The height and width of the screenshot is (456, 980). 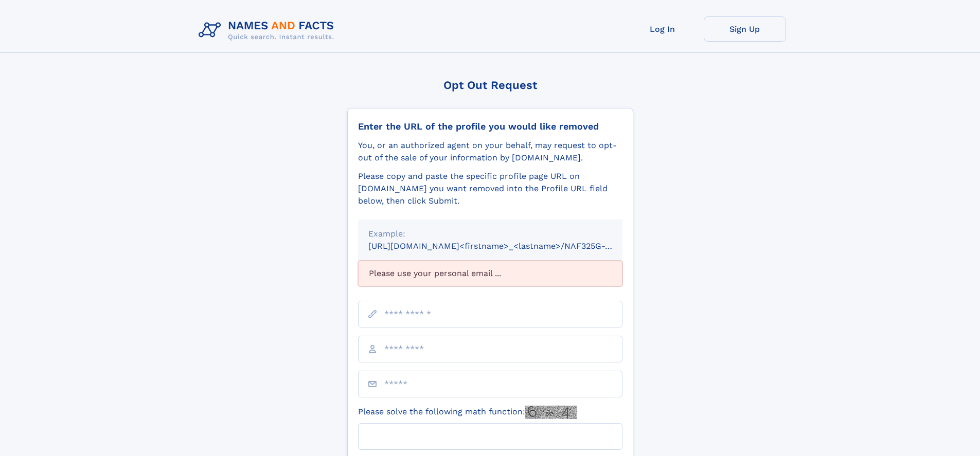 What do you see at coordinates (268, 30) in the screenshot?
I see `img: Logo Names and Facts` at bounding box center [268, 30].